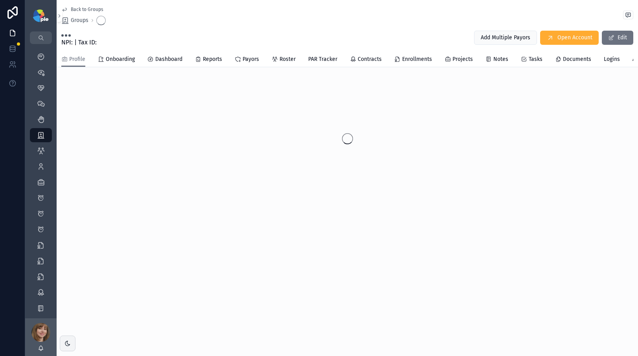  I want to click on span: Roster, so click(287, 59).